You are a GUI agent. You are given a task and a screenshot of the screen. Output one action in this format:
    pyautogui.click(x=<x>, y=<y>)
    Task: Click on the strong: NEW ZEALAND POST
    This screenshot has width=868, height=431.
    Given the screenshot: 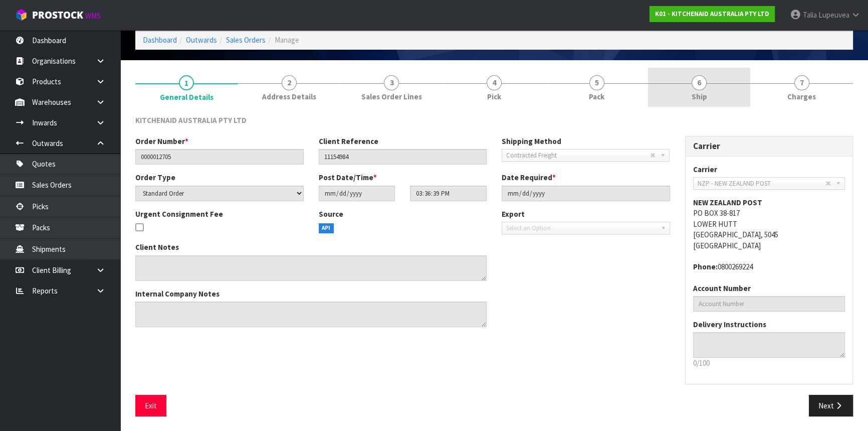 What is the action you would take?
    pyautogui.click(x=728, y=202)
    